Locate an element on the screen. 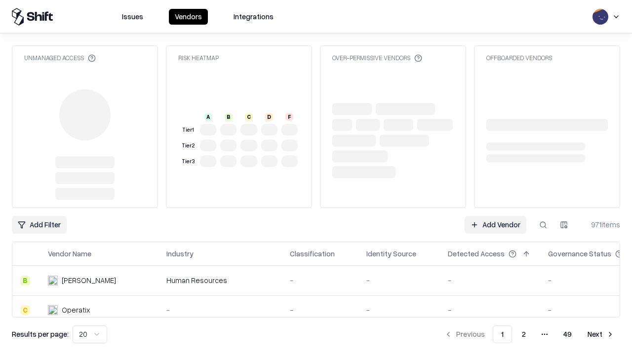  div: Over-Permissive Vendors is located at coordinates (377, 58).